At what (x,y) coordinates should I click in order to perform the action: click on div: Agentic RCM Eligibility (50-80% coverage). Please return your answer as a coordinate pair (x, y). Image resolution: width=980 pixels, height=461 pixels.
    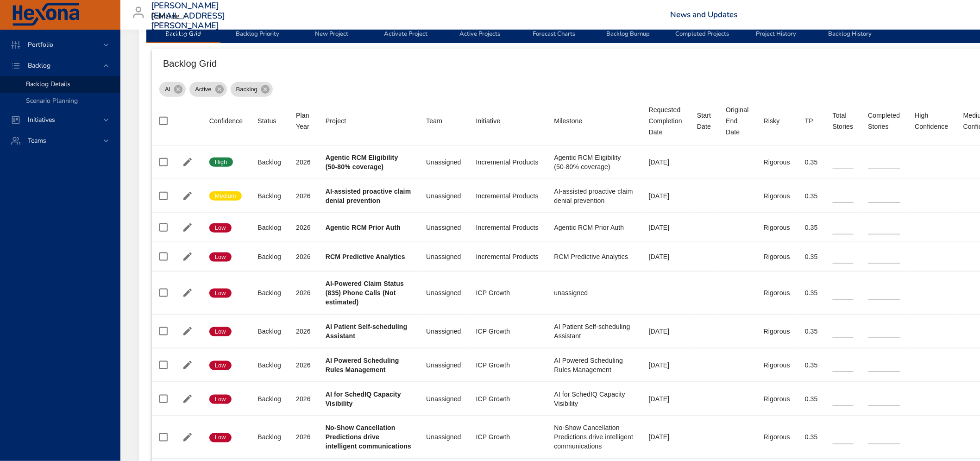
    Looking at the image, I should click on (594, 162).